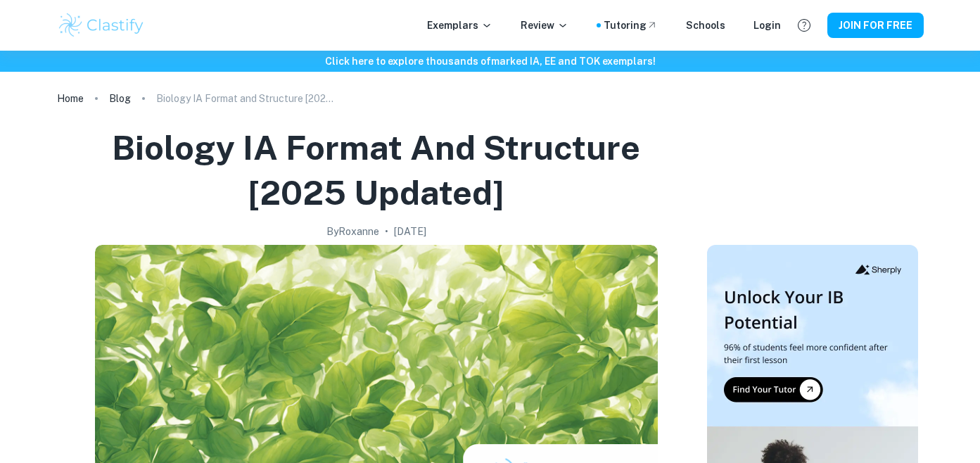 This screenshot has width=980, height=463. What do you see at coordinates (102, 25) in the screenshot?
I see `img: Clastify logo` at bounding box center [102, 25].